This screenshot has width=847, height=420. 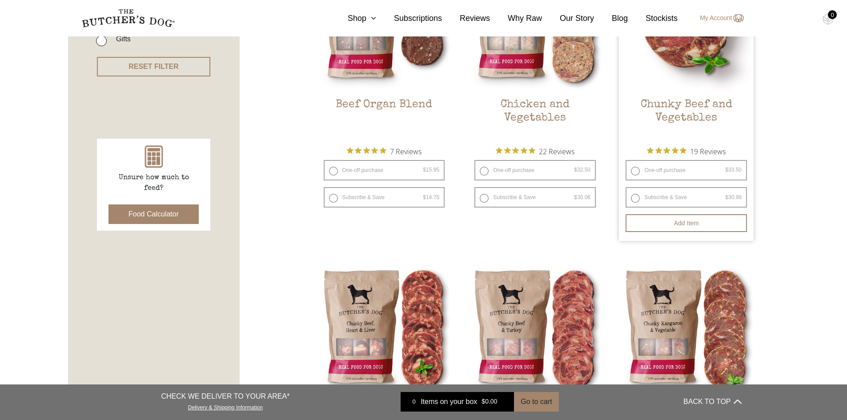 I want to click on a: My Account, so click(x=717, y=18).